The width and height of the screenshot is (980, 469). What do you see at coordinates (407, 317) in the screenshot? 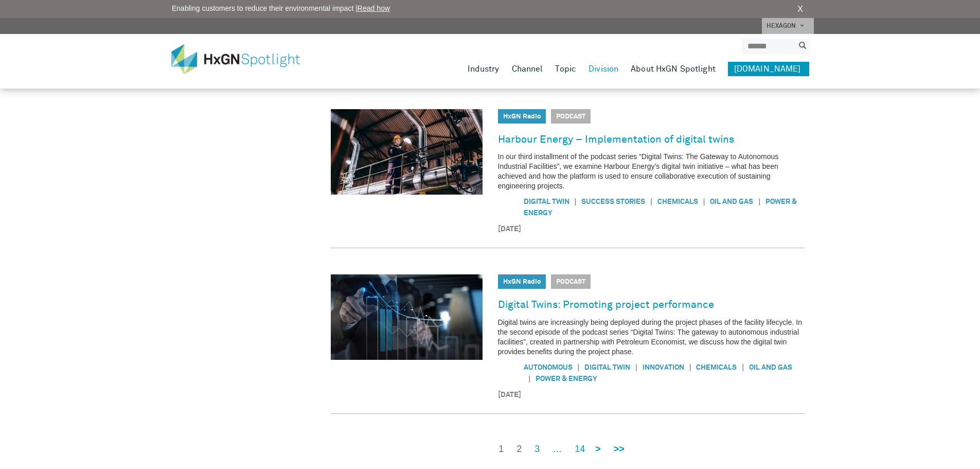
I see `img: Digital Twins: Promoting project performance` at bounding box center [407, 317].